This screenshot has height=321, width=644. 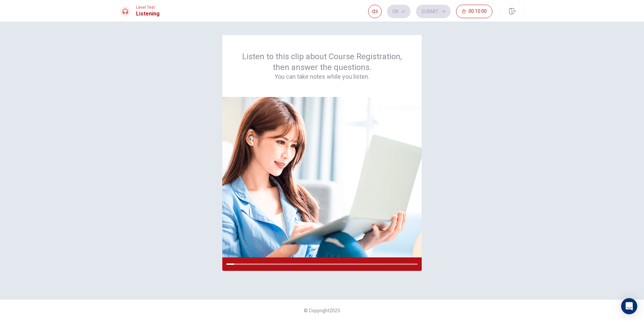 I want to click on h1: Listening, so click(x=148, y=14).